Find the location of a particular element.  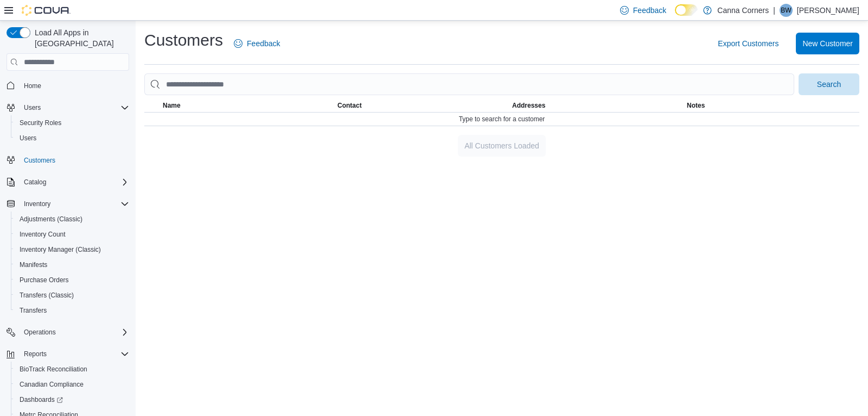

button: Transfers (Classic) is located at coordinates (72, 295).